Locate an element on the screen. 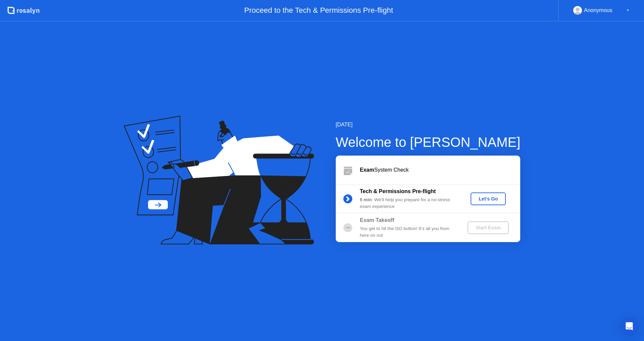 The width and height of the screenshot is (644, 341). div: : We’ll help you prepare for a no-stress exam experience is located at coordinates (409, 203).